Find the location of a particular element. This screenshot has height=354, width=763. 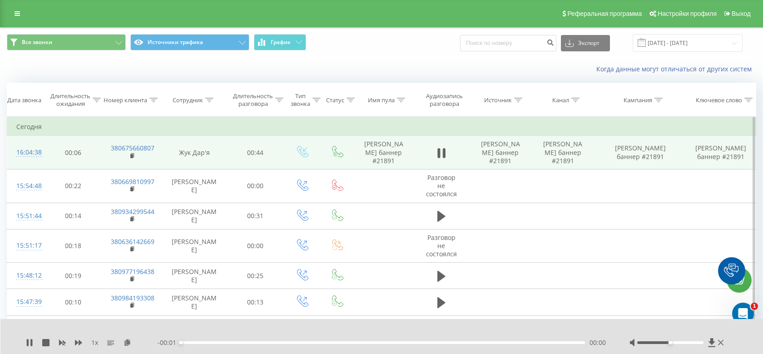

div: 15:48:12 is located at coordinates (25, 275).